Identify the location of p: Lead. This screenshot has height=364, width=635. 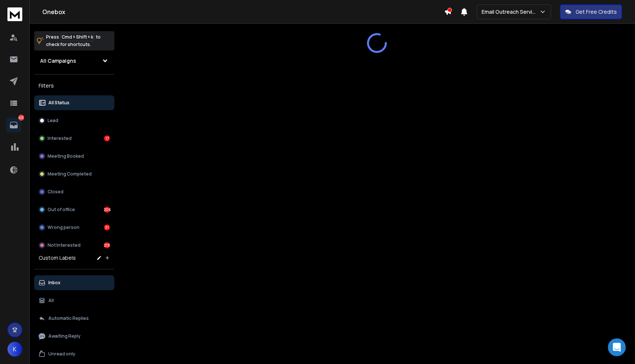
(53, 121).